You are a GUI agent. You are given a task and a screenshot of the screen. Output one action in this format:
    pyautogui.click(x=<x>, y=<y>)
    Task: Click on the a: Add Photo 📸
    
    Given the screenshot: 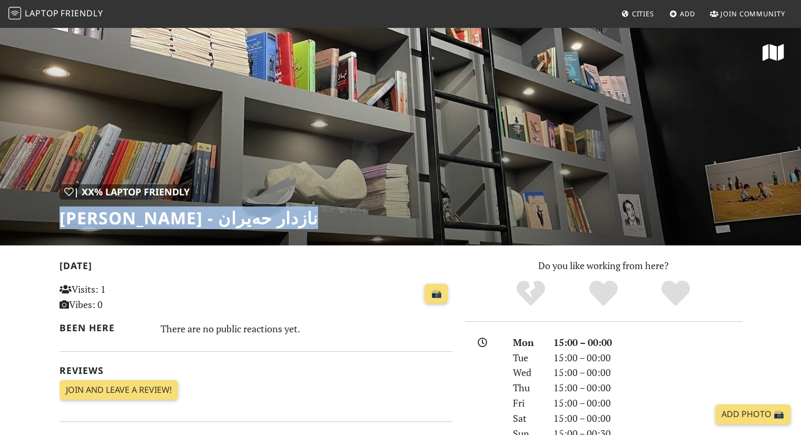 What is the action you would take?
    pyautogui.click(x=752, y=414)
    